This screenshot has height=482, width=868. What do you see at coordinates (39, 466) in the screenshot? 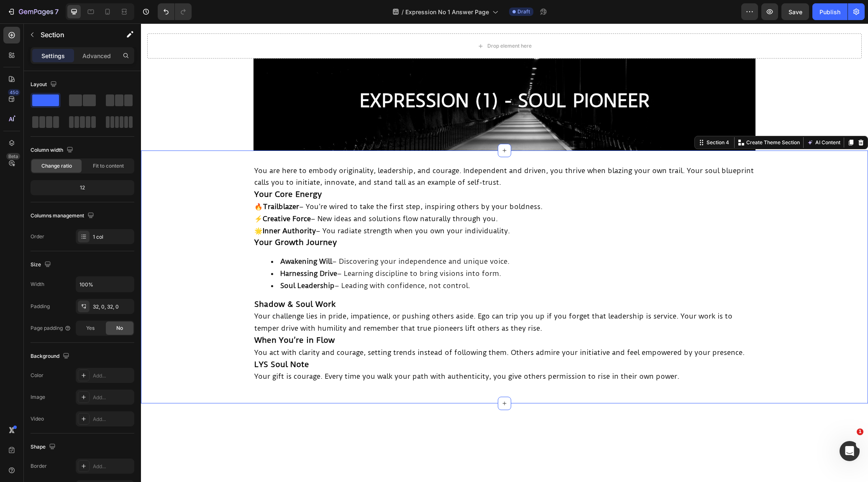
I see `div: Border` at bounding box center [39, 466].